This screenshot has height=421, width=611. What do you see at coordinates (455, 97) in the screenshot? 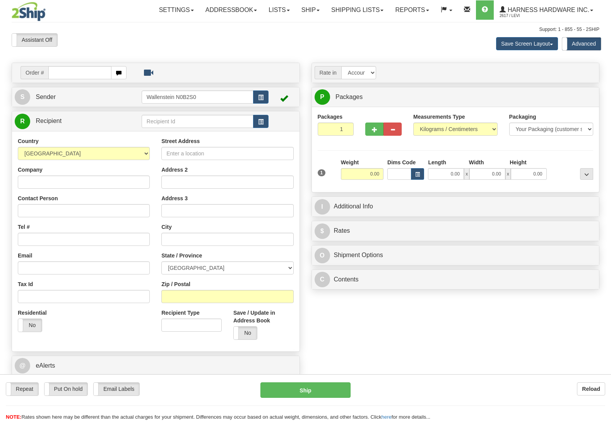
I see `a: P Packages` at bounding box center [455, 97].